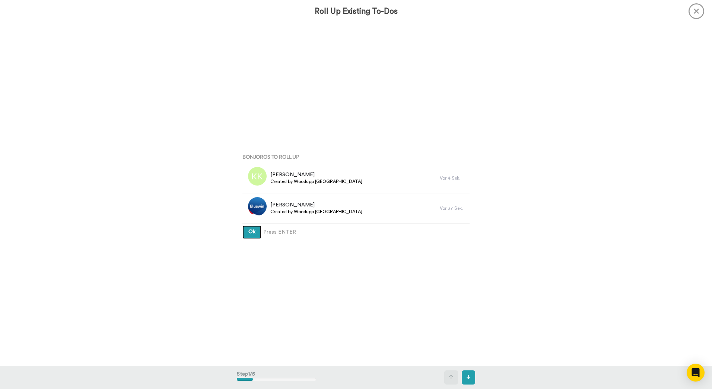 The height and width of the screenshot is (389, 712). Describe the element at coordinates (252, 232) in the screenshot. I see `button: Ok` at that location.